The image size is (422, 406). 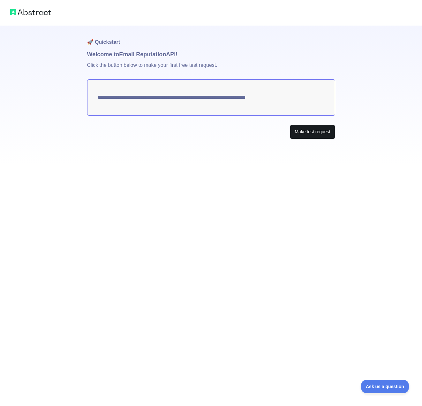 What do you see at coordinates (211, 69) in the screenshot?
I see `p: Click the button below to make your first free test request.` at bounding box center [211, 69].